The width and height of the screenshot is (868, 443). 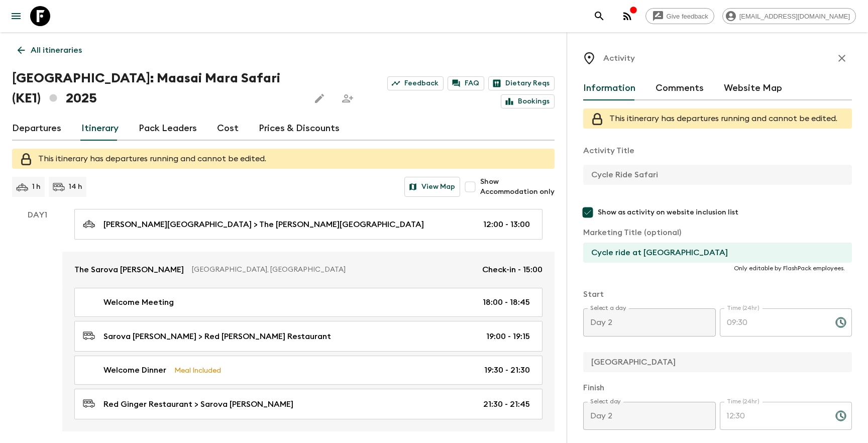 I want to click on span: Show as activity on website inclusion list, so click(x=668, y=213).